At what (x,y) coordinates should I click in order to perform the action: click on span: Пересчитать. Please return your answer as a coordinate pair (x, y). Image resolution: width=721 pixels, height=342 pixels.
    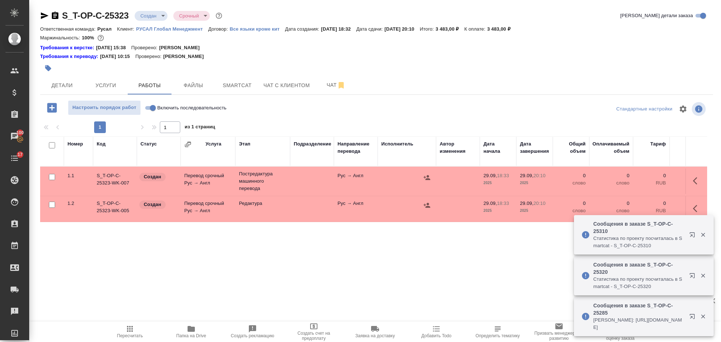
    Looking at the image, I should click on (130, 336).